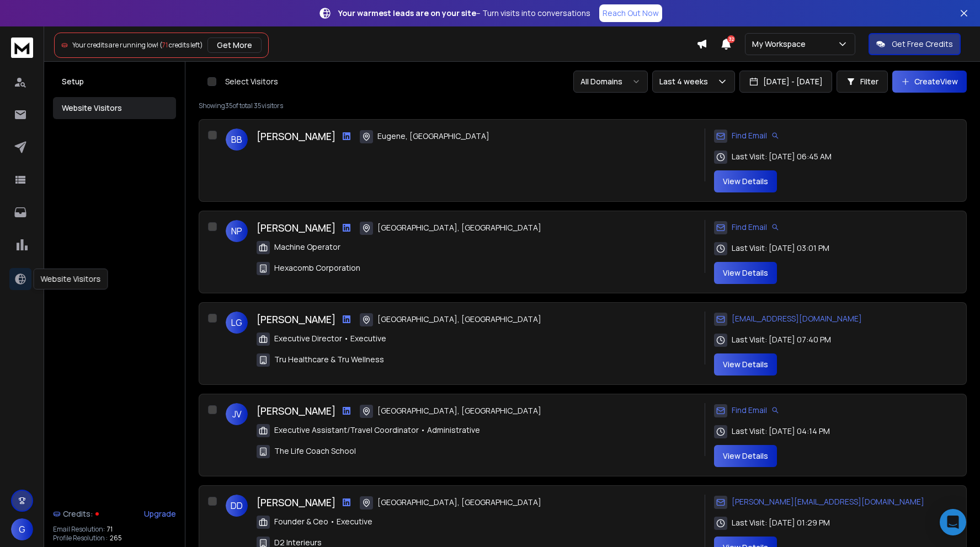 Image resolution: width=980 pixels, height=547 pixels. I want to click on button: Setup, so click(114, 81).